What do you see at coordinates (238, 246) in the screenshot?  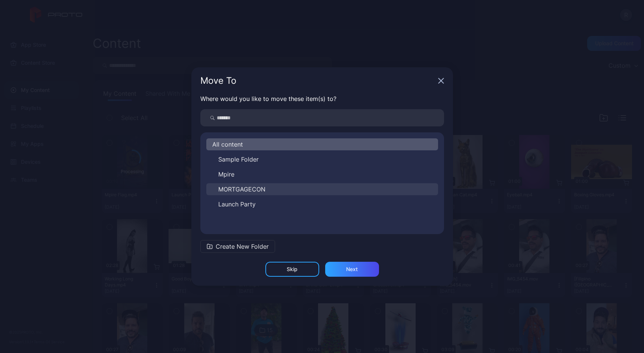 I see `button: Create New Folder` at bounding box center [238, 246].